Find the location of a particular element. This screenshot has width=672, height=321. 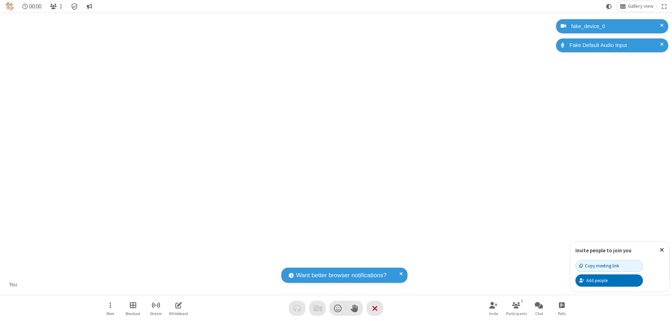

span: Chat is located at coordinates (539, 313).